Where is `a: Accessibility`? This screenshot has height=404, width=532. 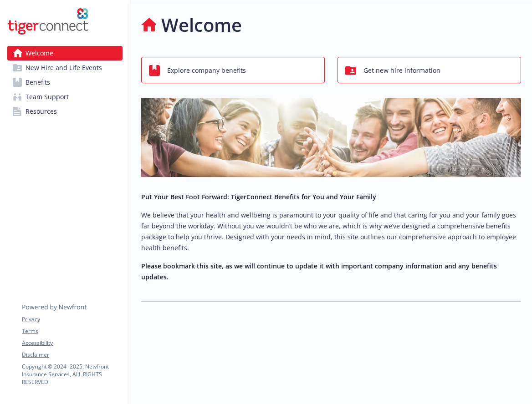 a: Accessibility is located at coordinates (72, 343).